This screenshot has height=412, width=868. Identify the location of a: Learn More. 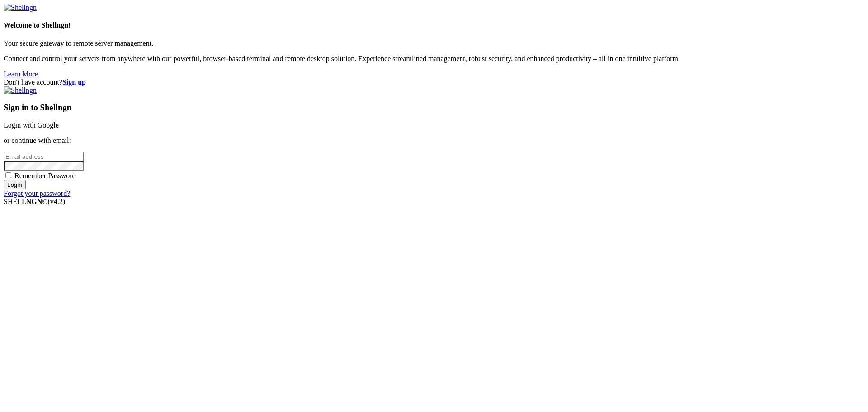
(21, 73).